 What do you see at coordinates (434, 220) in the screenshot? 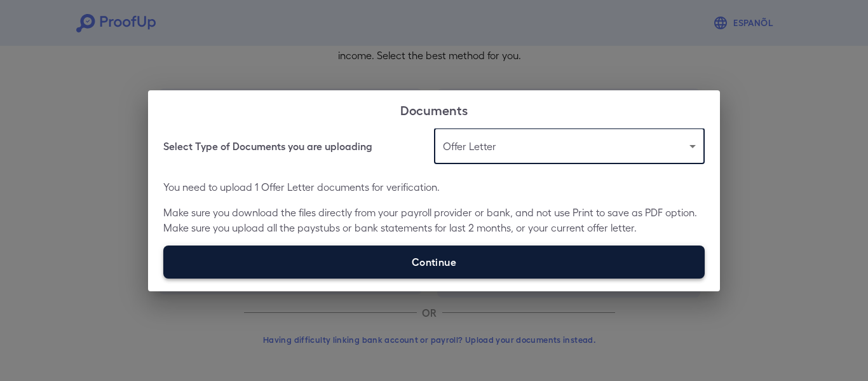
I see `p: Make sure you download the files directly from your payroll provider or bank, and not use Print t...` at bounding box center [434, 220].